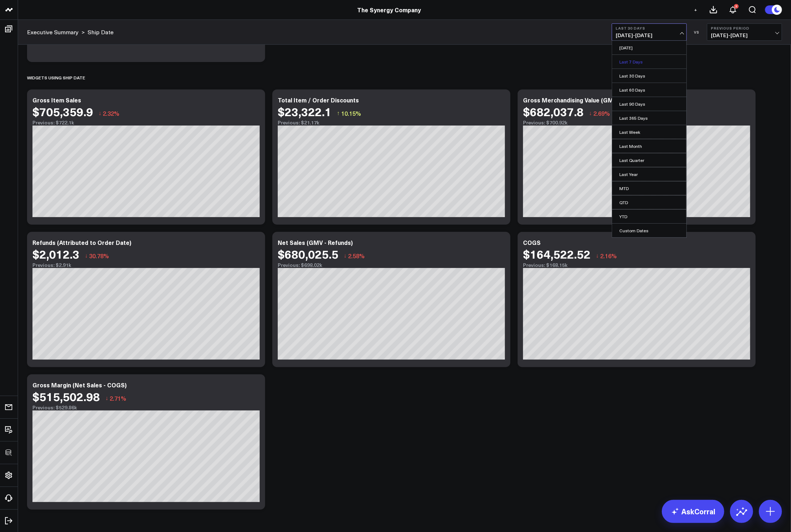  I want to click on a: Last Year, so click(649, 174).